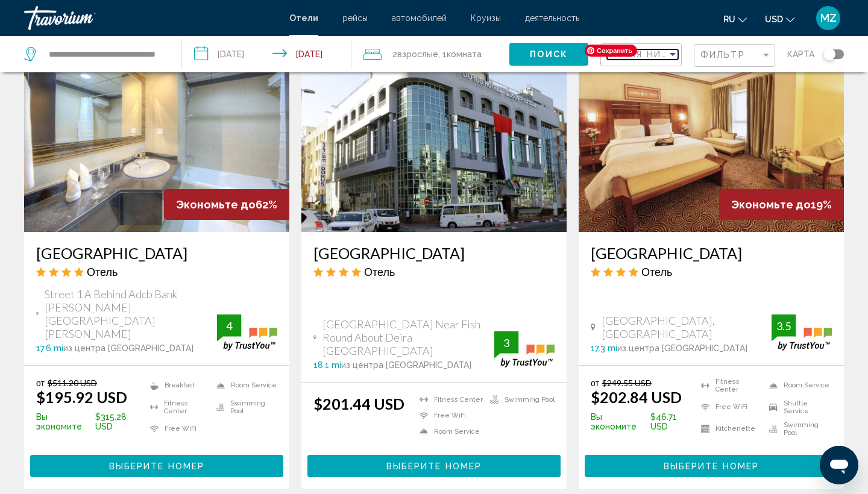 The height and width of the screenshot is (494, 868). What do you see at coordinates (89, 421) in the screenshot?
I see `p: $315.28 USD` at bounding box center [89, 421].